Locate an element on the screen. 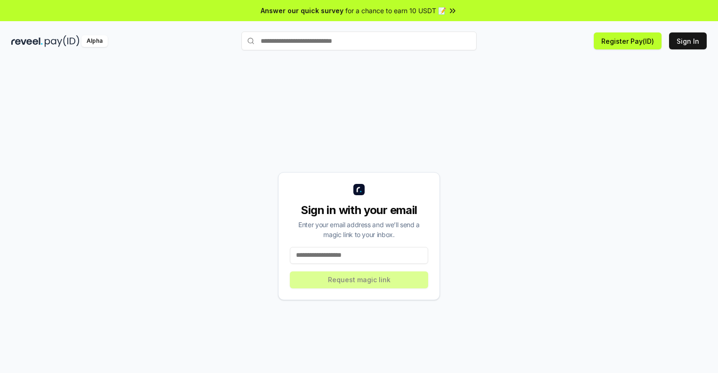  img: pay_id is located at coordinates (62, 41).